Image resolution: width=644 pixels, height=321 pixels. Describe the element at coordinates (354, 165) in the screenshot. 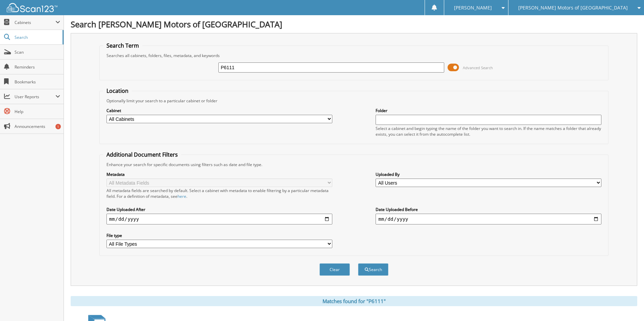

I see `div: Enhance your search for specific documents using filters such as date and file type.` at that location.